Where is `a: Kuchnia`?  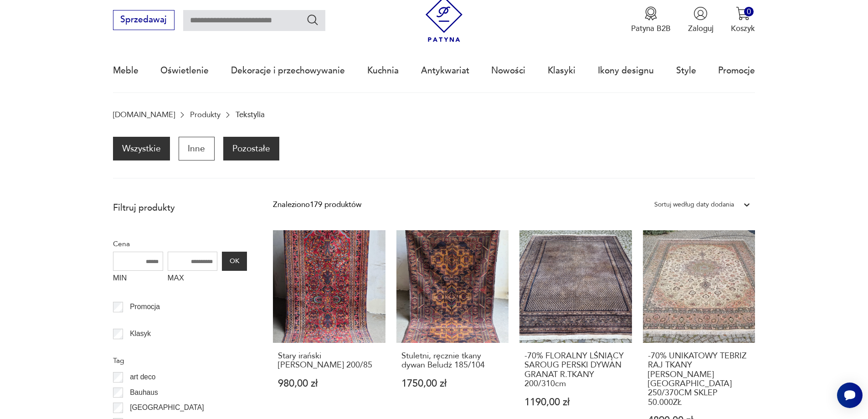 a: Kuchnia is located at coordinates (382, 71).